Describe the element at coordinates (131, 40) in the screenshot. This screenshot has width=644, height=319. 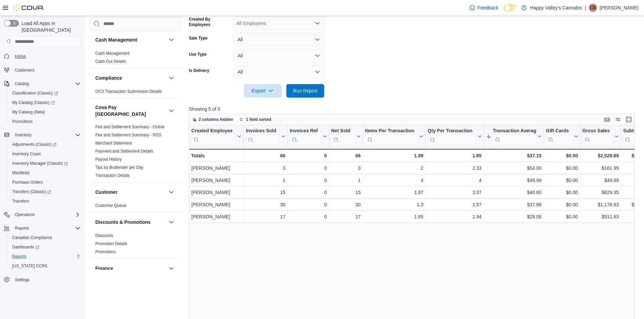
I see `button: Cash Management` at that location.